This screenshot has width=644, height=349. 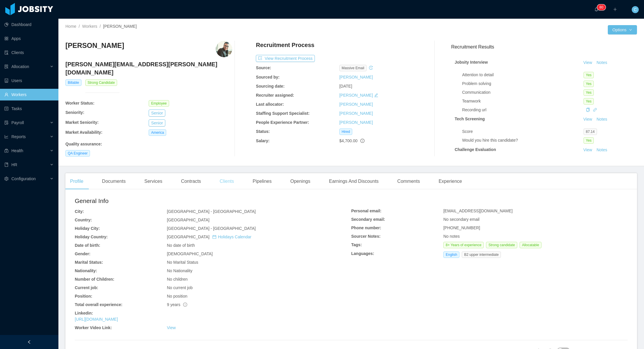 What do you see at coordinates (263, 141) in the screenshot?
I see `b: Salary:` at bounding box center [263, 141].